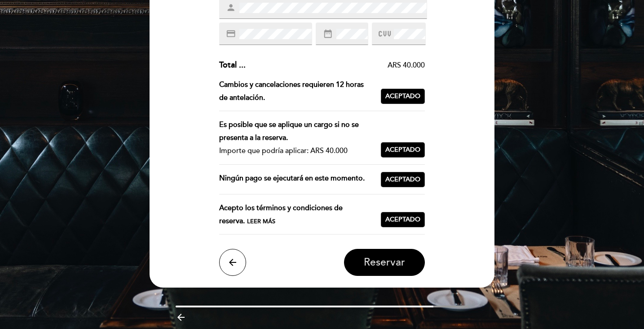  What do you see at coordinates (233, 262) in the screenshot?
I see `i: arrow_back` at bounding box center [233, 262].